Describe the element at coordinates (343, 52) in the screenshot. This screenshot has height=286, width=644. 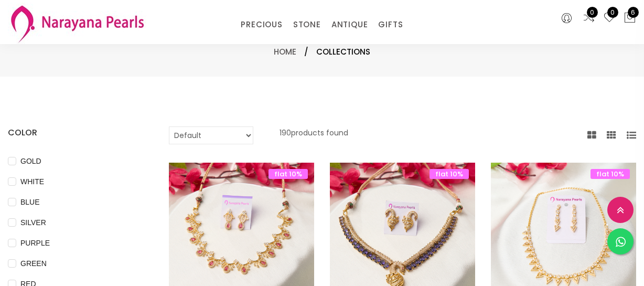
I see `span: Collections` at that location.